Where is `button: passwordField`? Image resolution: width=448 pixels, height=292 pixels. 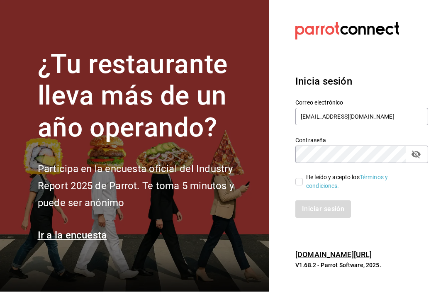
button: passwordField is located at coordinates (416, 155).